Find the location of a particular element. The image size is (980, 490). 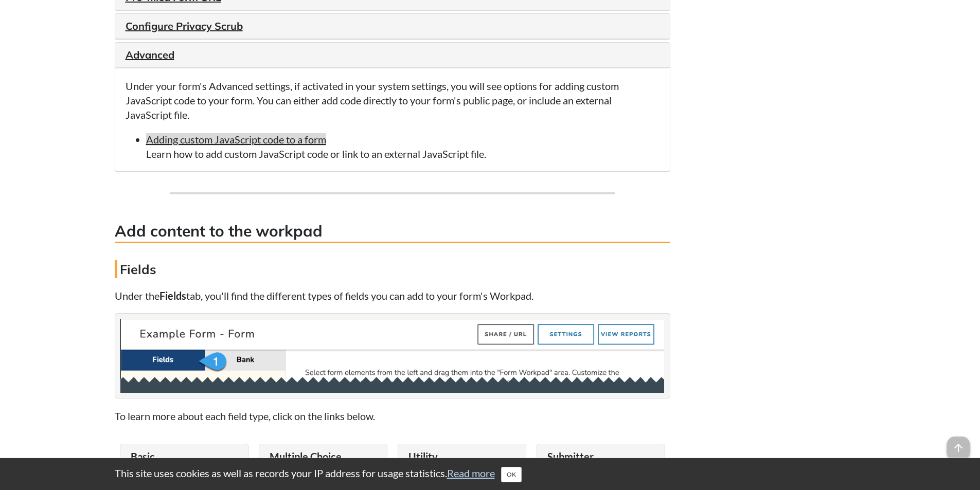

h4: Fields is located at coordinates (392, 269).